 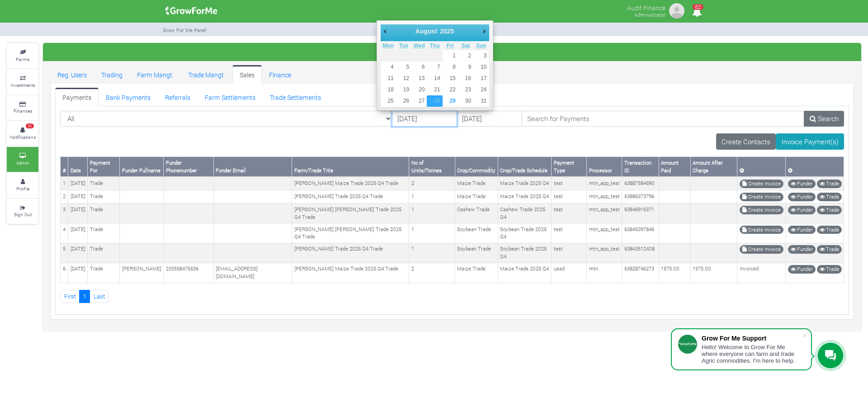 What do you see at coordinates (295, 97) in the screenshot?
I see `a: Trade Settlements` at bounding box center [295, 97].